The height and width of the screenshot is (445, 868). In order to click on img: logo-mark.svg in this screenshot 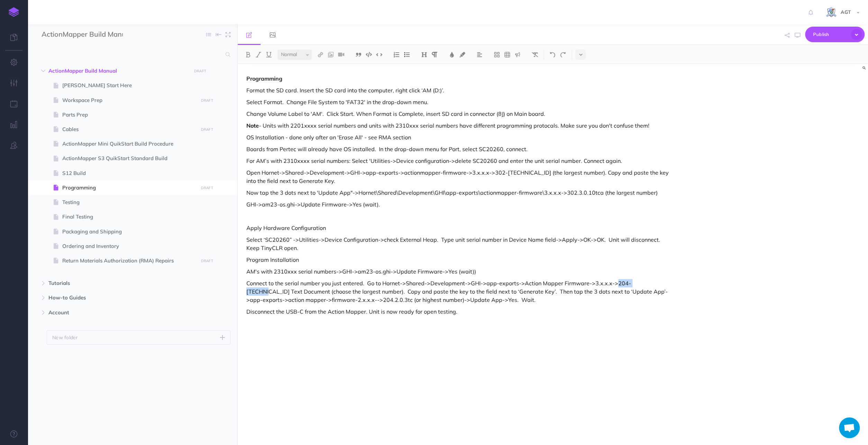, I will do `click(14, 12)`.